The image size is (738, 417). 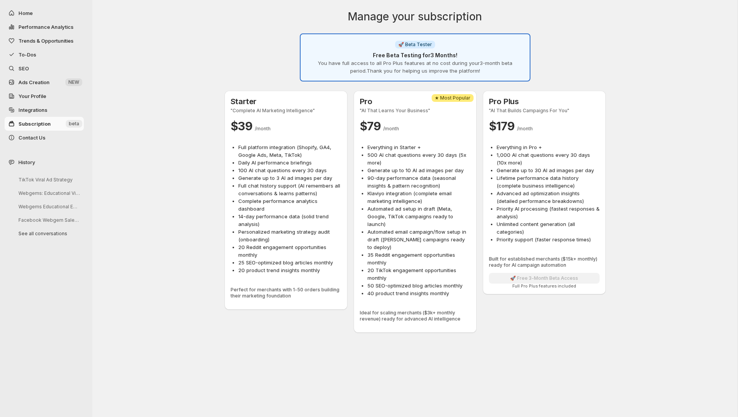 What do you see at coordinates (415, 55) in the screenshot?
I see `h2: Free Beta Testing for 3 Months !` at bounding box center [415, 55].